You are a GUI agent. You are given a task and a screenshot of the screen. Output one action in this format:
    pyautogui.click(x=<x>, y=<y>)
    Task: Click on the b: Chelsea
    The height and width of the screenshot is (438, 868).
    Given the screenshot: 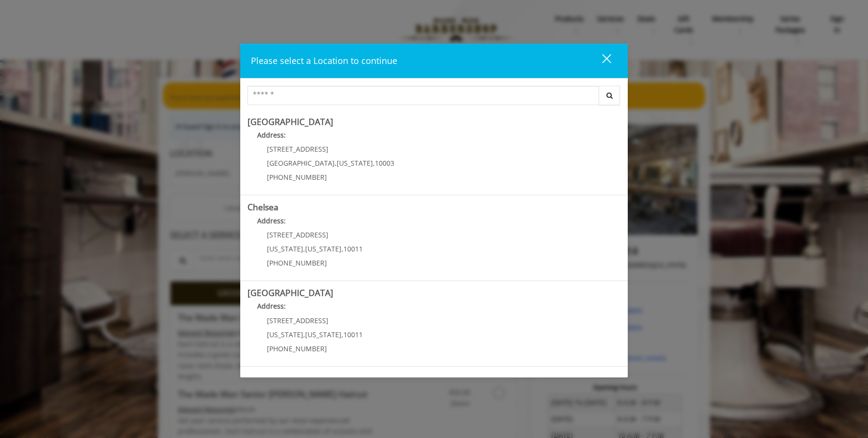 What is the action you would take?
    pyautogui.click(x=263, y=207)
    